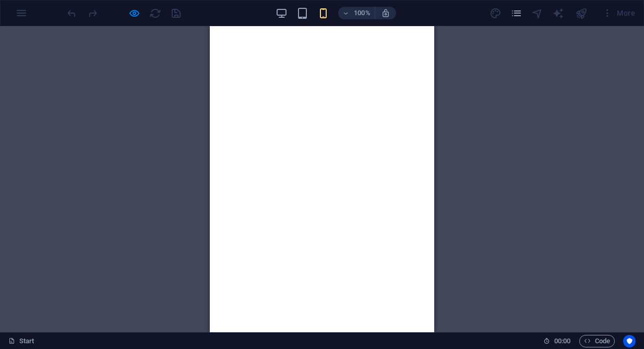  Describe the element at coordinates (597, 341) in the screenshot. I see `button: Code` at that location.